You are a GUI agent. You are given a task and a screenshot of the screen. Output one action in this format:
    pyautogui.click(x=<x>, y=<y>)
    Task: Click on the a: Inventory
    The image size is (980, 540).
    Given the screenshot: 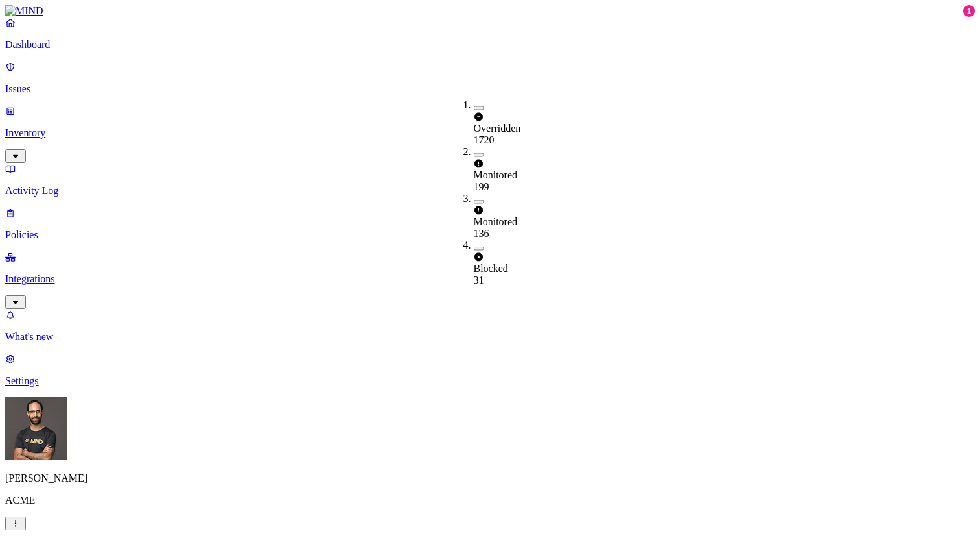 What is the action you would take?
    pyautogui.click(x=490, y=133)
    